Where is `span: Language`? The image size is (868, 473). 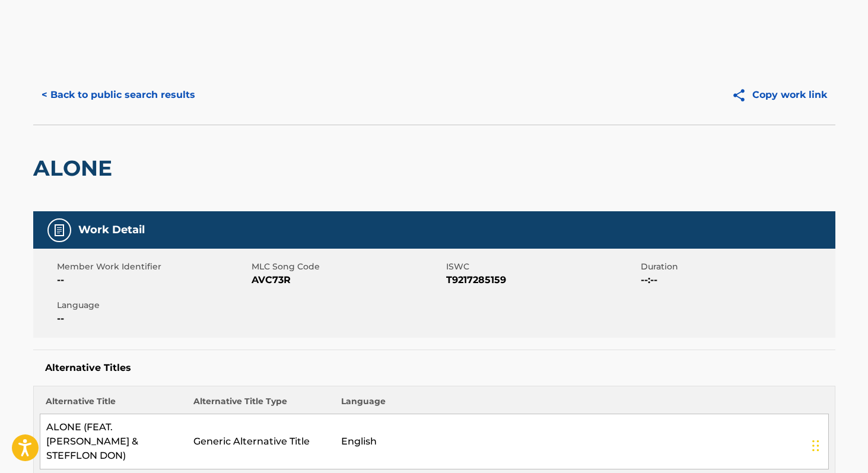
span: Language is located at coordinates (152, 305).